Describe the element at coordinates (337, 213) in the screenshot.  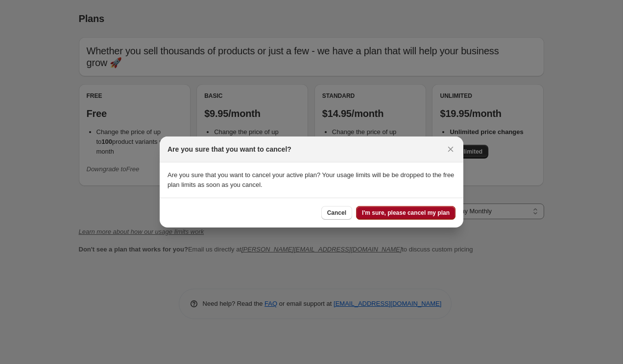
I see `span: Cancel` at that location.